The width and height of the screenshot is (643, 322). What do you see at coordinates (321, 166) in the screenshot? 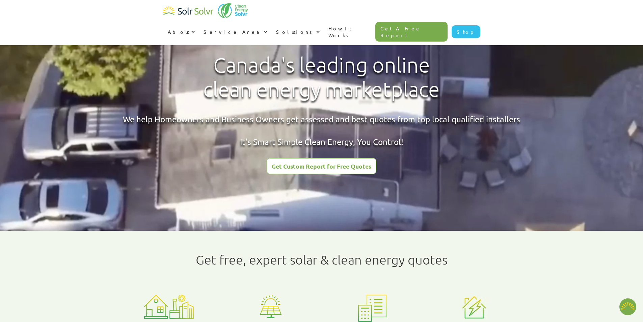
I see `a: Get Custom Report for Free Quotes` at bounding box center [321, 166].